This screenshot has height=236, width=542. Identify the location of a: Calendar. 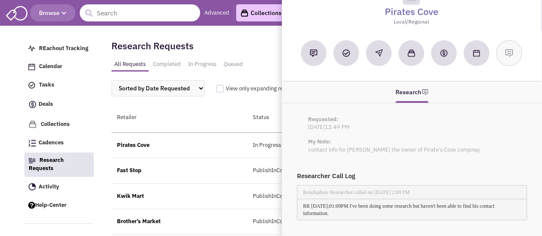
(59, 67).